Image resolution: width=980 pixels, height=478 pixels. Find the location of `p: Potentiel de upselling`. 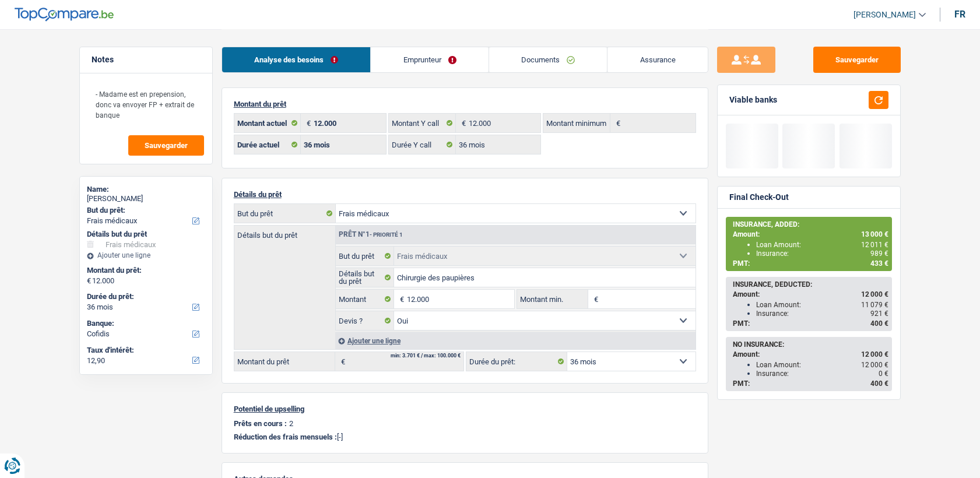

p: Potentiel de upselling is located at coordinates (465, 409).